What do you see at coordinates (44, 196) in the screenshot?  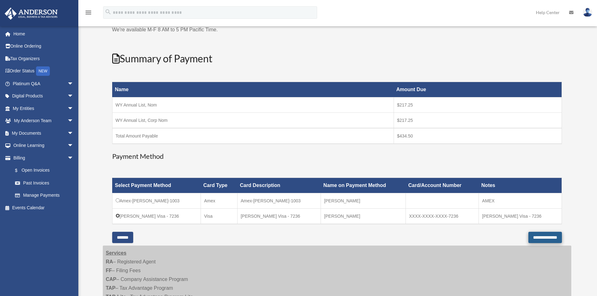 I see `a: Manage Payments` at bounding box center [44, 196].